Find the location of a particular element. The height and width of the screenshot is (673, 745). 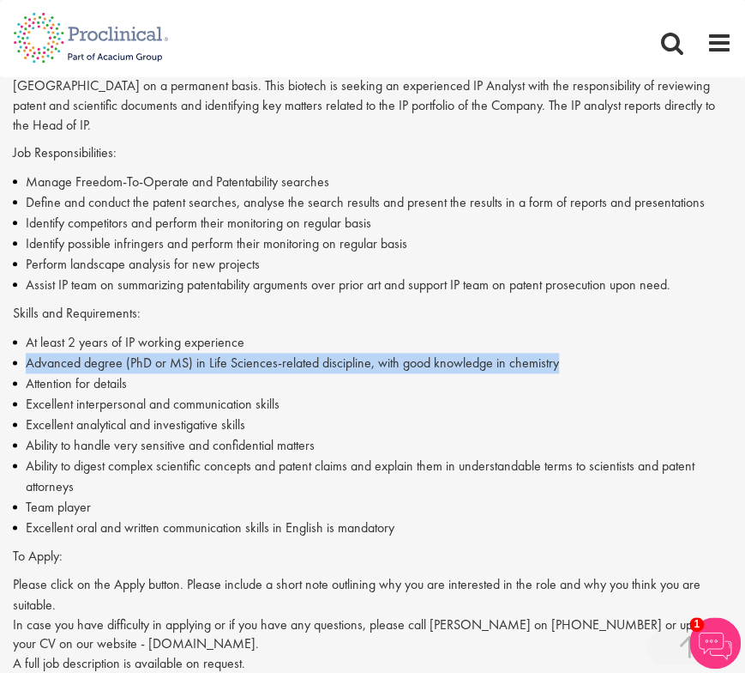

li: Identify competitors and perform their monitoring on regular basis is located at coordinates (372, 223).